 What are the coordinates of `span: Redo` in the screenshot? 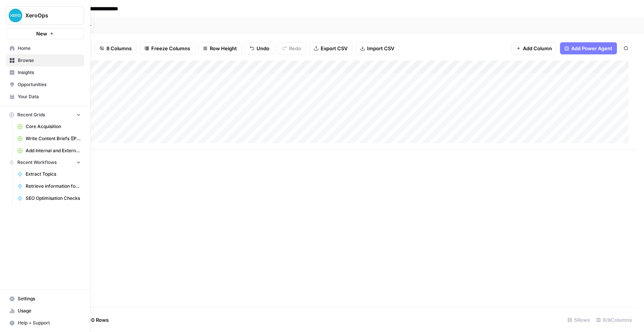 It's located at (295, 48).